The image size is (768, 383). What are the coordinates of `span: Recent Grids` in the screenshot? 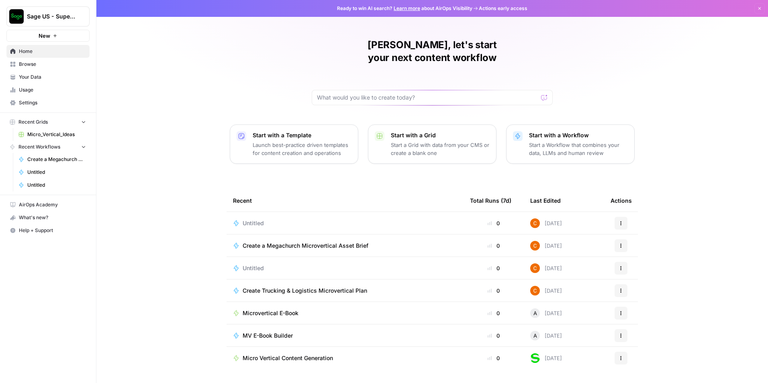 It's located at (33, 122).